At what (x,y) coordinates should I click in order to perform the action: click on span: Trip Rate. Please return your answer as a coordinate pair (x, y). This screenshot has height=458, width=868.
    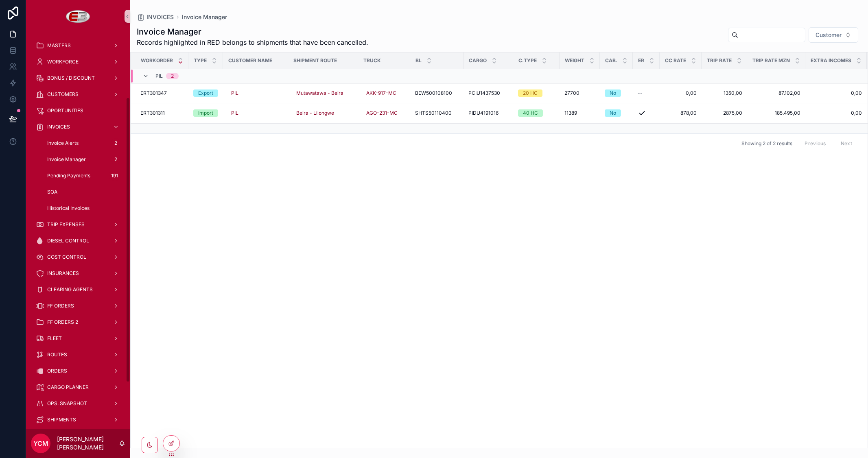
    Looking at the image, I should click on (719, 60).